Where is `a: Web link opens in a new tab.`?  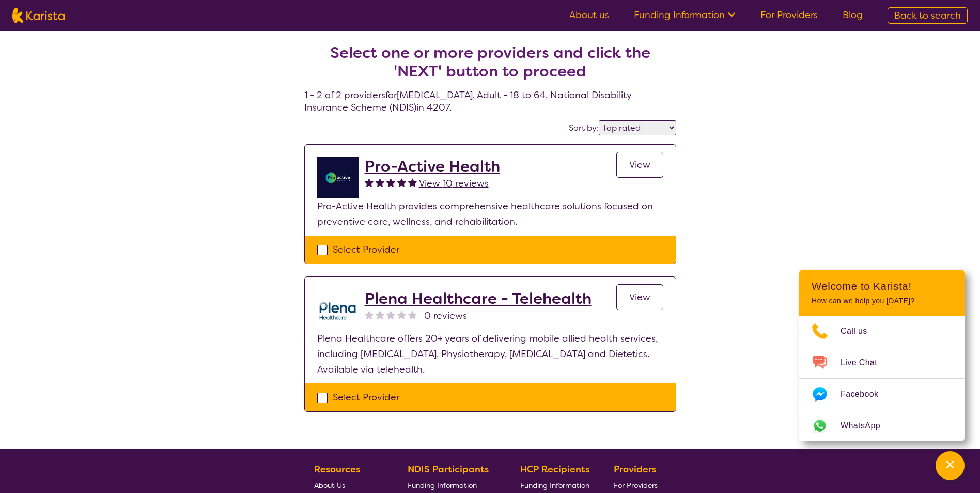
a: Web link opens in a new tab. is located at coordinates (882, 426).